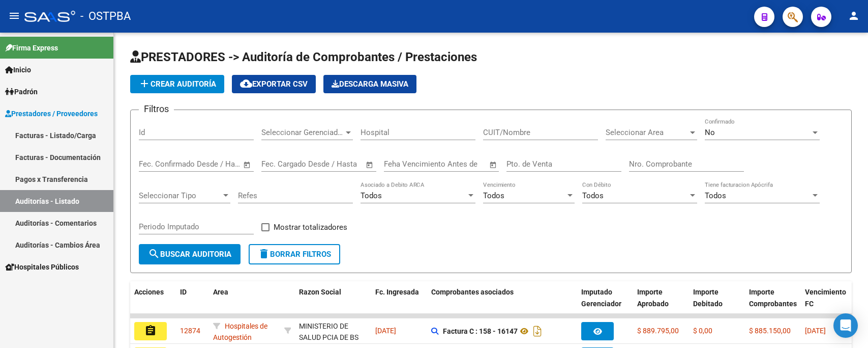  I want to click on span: Mostrar totalizadores, so click(310, 227).